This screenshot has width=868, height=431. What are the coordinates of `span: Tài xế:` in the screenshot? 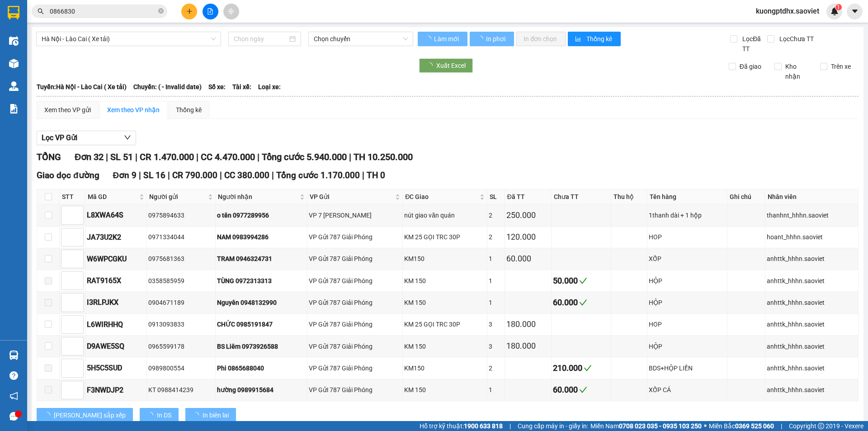 It's located at (242, 87).